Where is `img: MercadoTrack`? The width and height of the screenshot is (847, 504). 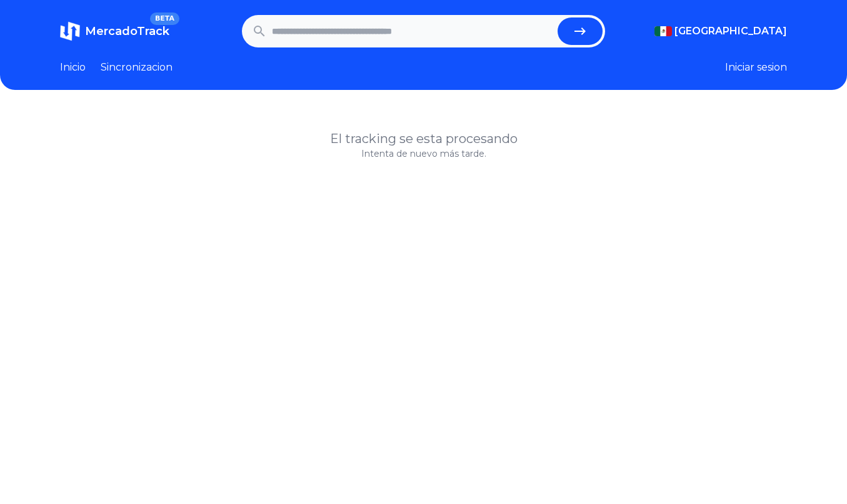
img: MercadoTrack is located at coordinates (70, 32).